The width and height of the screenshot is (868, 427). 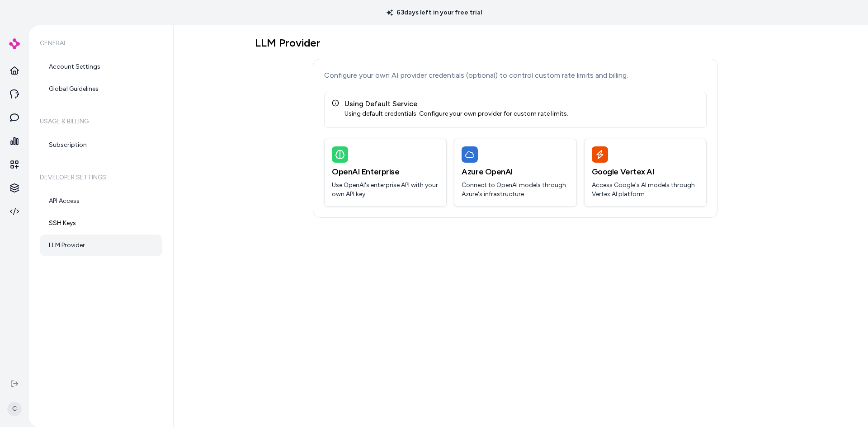 I want to click on button: C, so click(x=14, y=408).